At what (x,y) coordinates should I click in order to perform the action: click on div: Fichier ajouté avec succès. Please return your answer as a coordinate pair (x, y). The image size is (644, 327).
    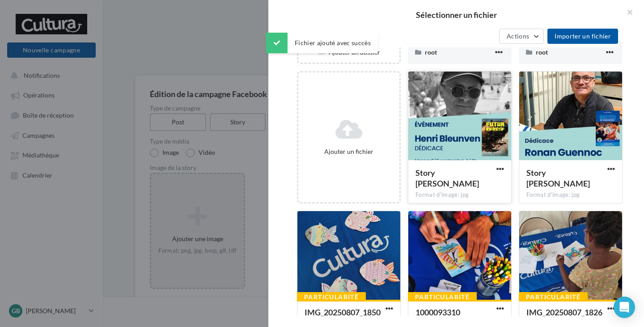
    Looking at the image, I should click on (322, 43).